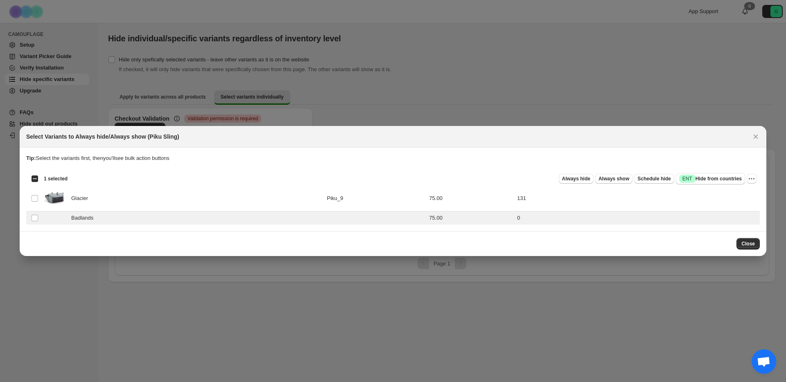 Image resolution: width=786 pixels, height=382 pixels. Describe the element at coordinates (710, 179) in the screenshot. I see `span: Hide from countries` at that location.